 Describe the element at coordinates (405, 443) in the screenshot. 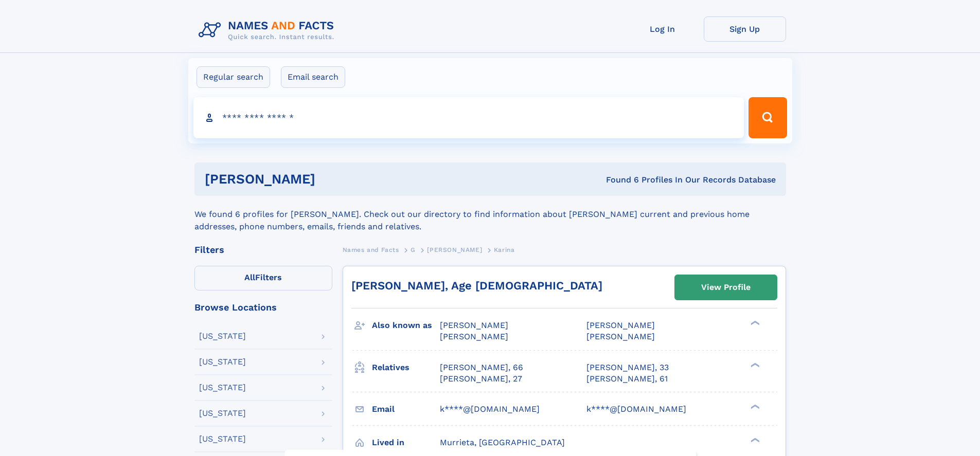

I see `h3: Lived in` at that location.